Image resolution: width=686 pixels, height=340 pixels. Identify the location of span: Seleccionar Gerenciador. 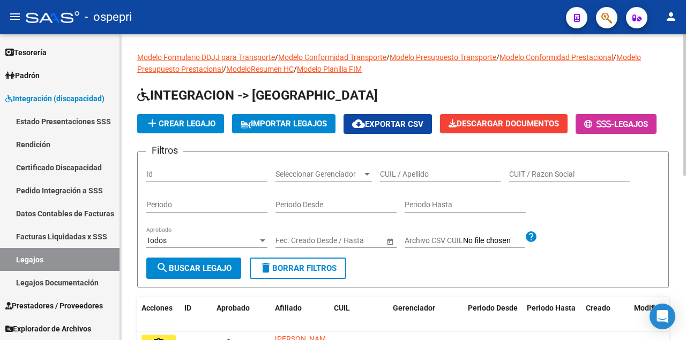
(319, 174).